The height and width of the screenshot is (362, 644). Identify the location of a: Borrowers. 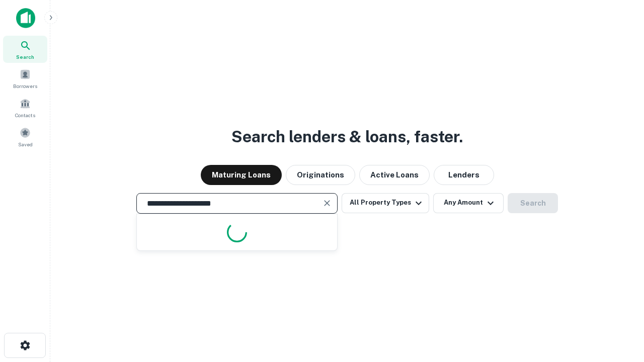
(25, 78).